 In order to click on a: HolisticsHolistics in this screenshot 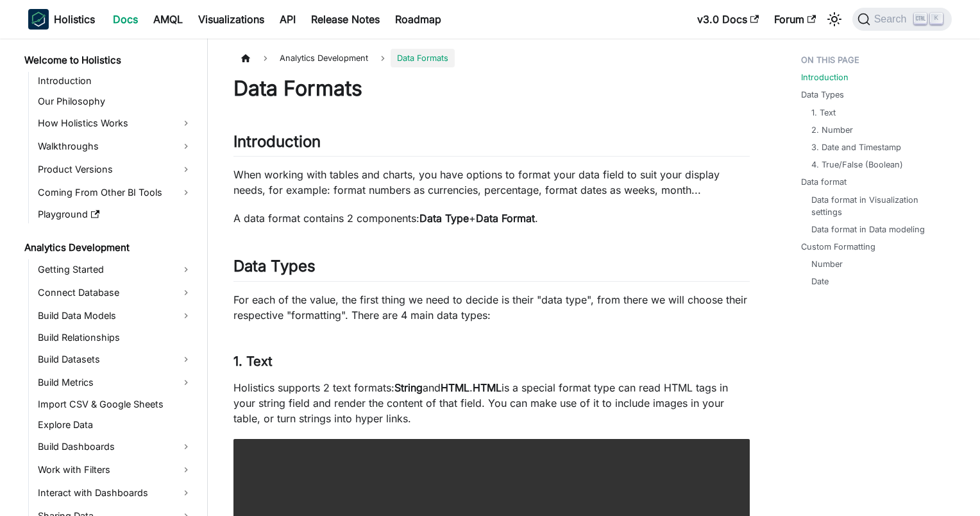, I will do `click(62, 19)`.